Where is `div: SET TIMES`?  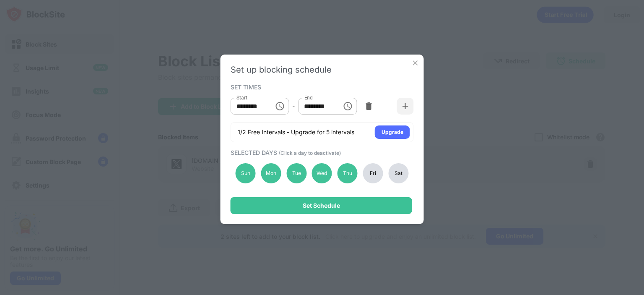
div: SET TIMES is located at coordinates (321, 87).